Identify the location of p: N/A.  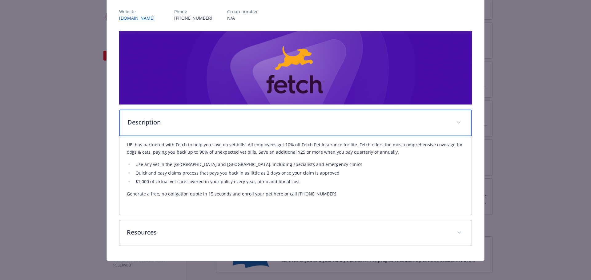
(243, 18).